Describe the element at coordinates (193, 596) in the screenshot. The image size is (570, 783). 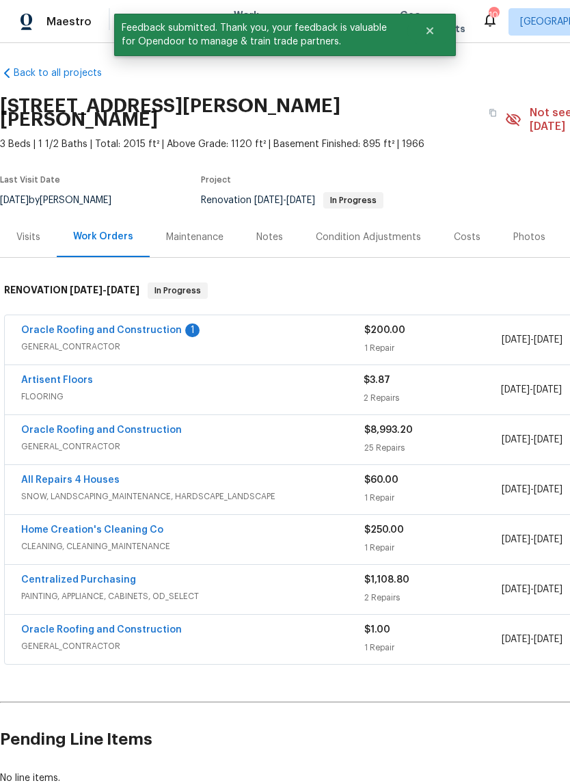
I see `span: PAINTING, APPLIANCE, CABINETS, OD_SELECT` at that location.